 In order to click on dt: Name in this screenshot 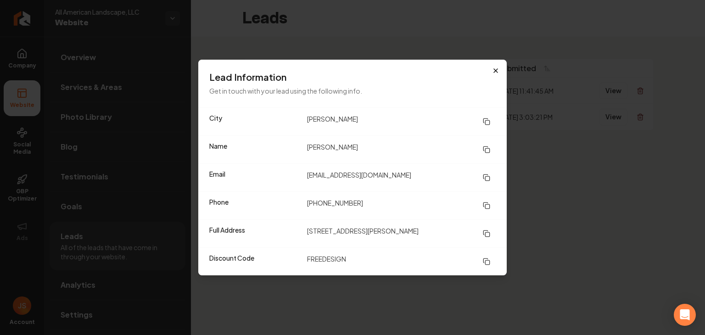, I will do `click(254, 150)`.